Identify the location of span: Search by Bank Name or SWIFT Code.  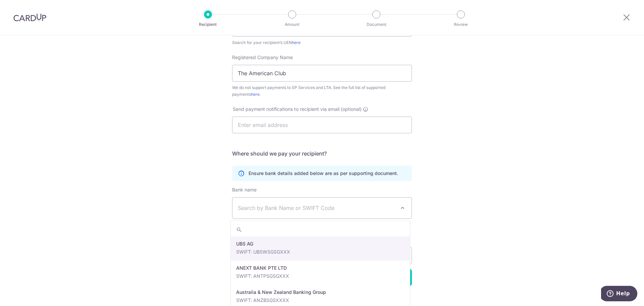
(317, 208).